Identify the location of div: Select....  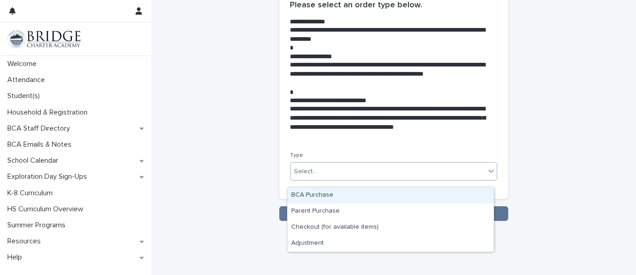
(306, 171).